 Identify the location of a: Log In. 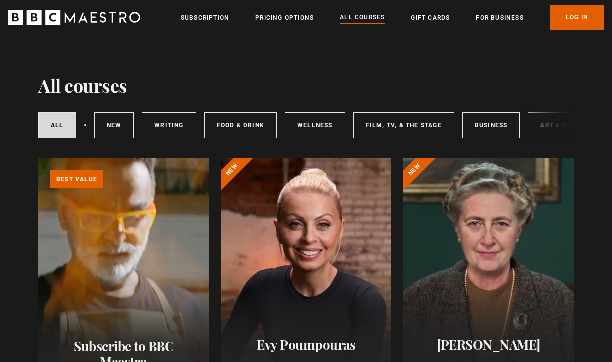
(577, 18).